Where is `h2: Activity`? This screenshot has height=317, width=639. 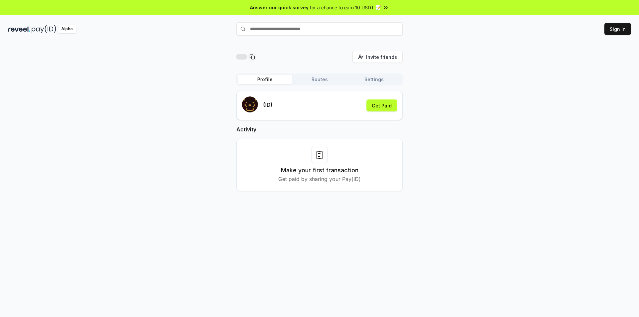 h2: Activity is located at coordinates (319, 129).